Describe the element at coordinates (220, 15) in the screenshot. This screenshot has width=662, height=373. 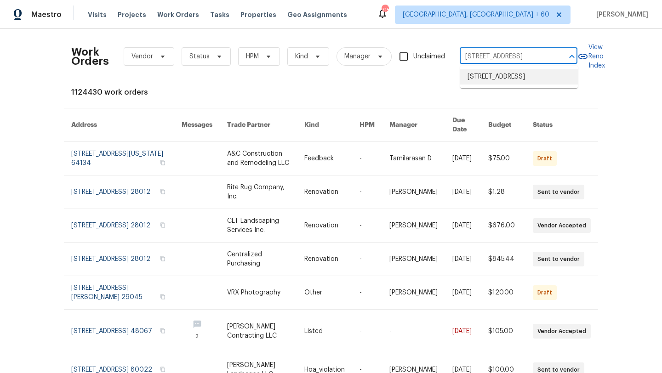
I see `span: Tasks` at that location.